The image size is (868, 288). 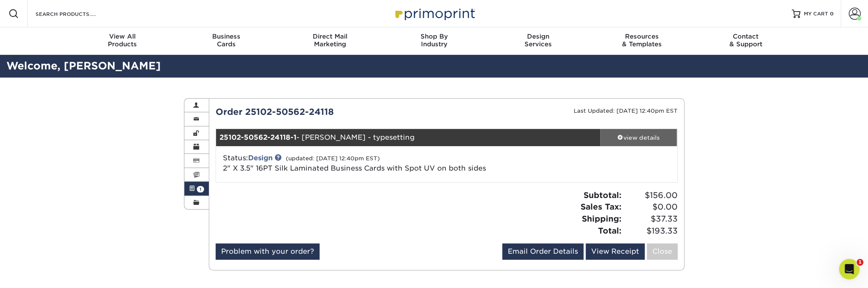 What do you see at coordinates (543, 251) in the screenshot?
I see `a: Email Order Details` at bounding box center [543, 251].